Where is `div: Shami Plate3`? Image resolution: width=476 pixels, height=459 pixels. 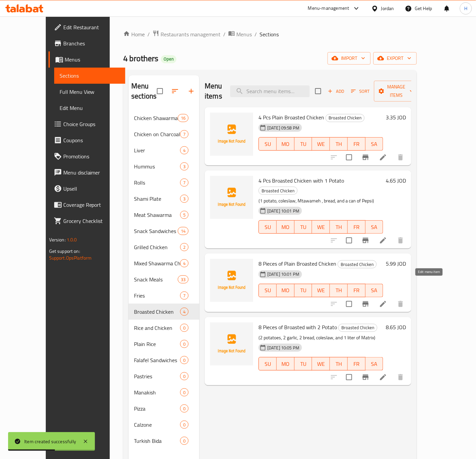
div: Shami Plate3 is located at coordinates (164, 199).